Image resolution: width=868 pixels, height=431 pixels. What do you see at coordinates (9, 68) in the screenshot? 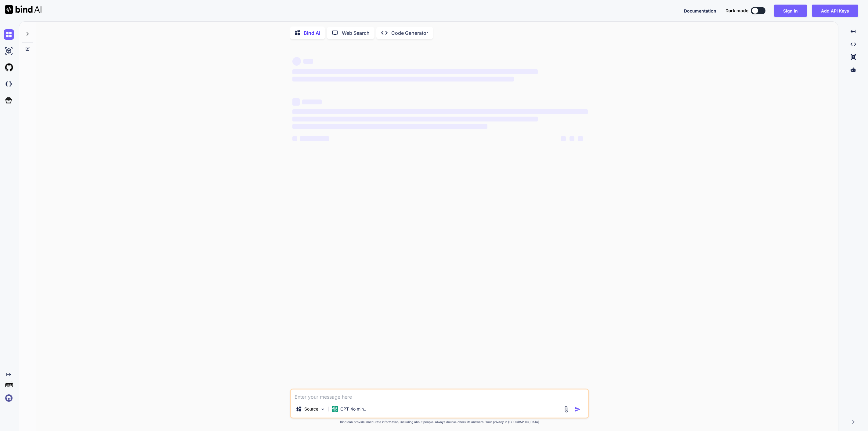
I see `img: githubLight` at bounding box center [9, 68].